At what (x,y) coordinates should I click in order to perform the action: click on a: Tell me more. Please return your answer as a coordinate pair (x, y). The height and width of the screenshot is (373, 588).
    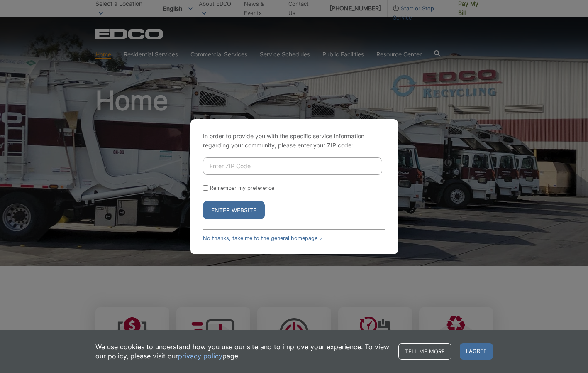
    Looking at the image, I should click on (425, 352).